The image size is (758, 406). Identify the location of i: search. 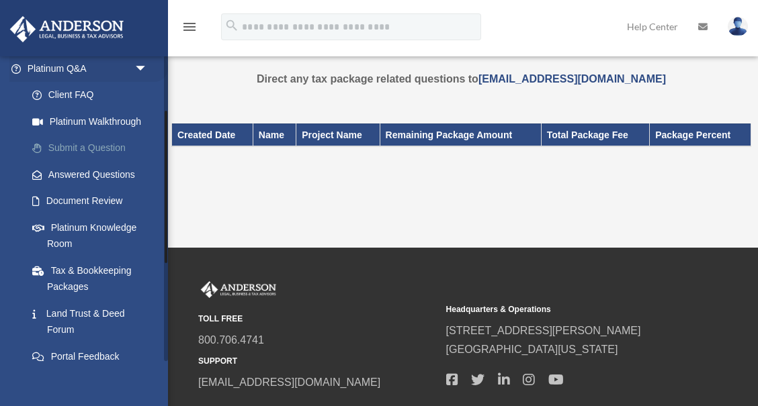
(232, 26).